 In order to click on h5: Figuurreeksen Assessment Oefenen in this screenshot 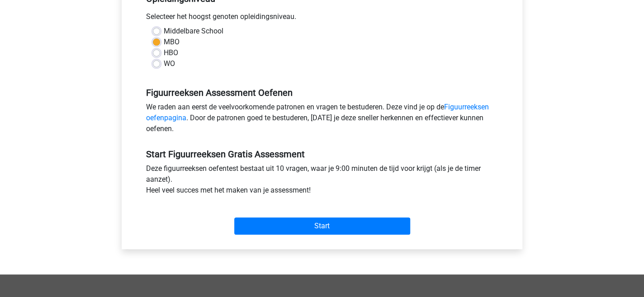, I will do `click(322, 92)`.